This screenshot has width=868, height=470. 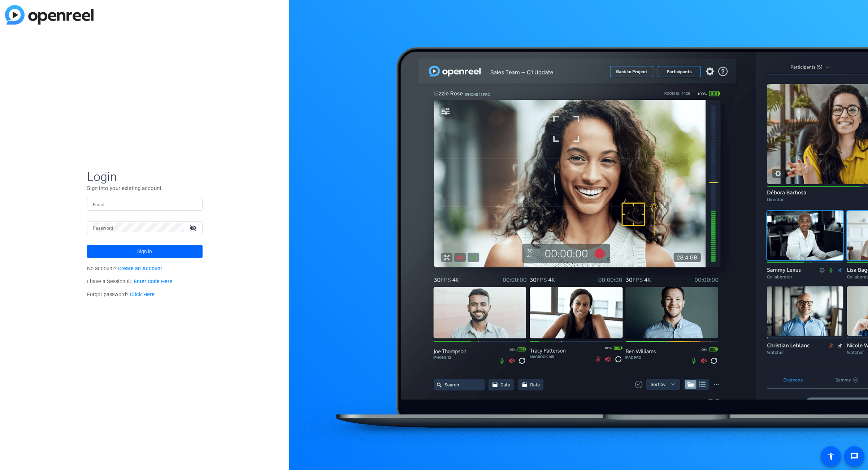 What do you see at coordinates (140, 269) in the screenshot?
I see `a: Create an Account` at bounding box center [140, 269].